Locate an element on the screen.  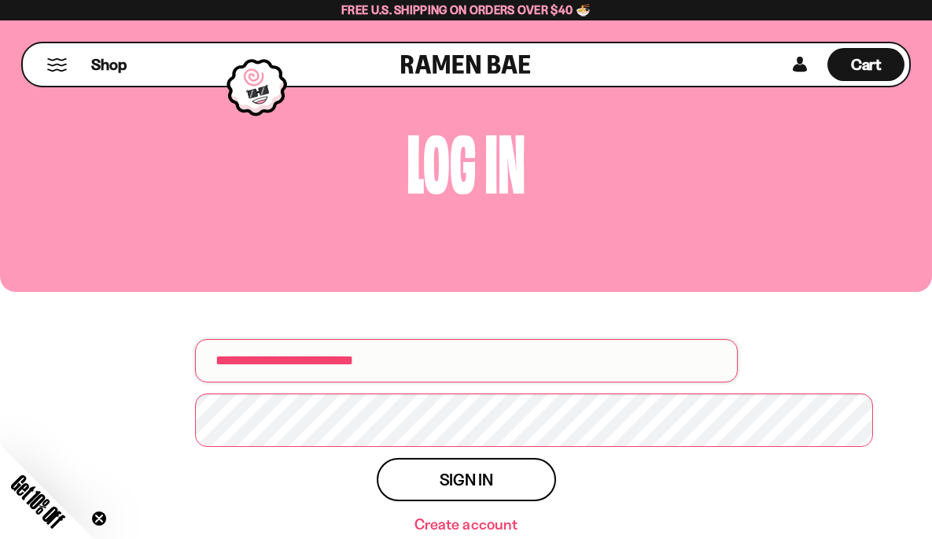
a: Shop is located at coordinates (109, 64).